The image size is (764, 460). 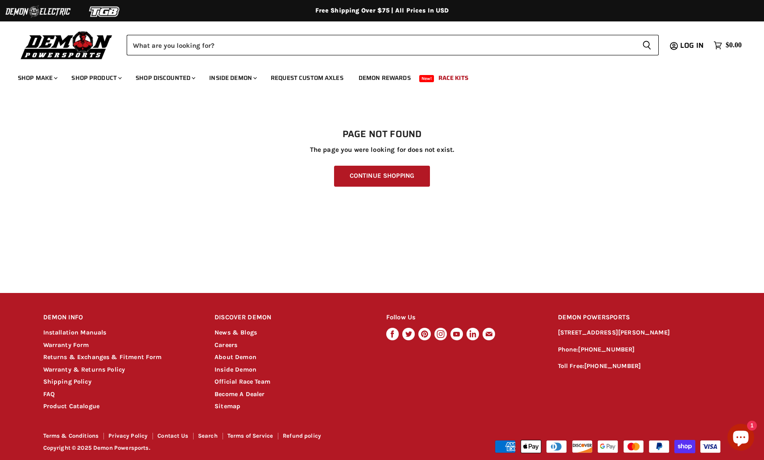 What do you see at coordinates (693, 46) in the screenshot?
I see `a: Log in` at bounding box center [693, 46].